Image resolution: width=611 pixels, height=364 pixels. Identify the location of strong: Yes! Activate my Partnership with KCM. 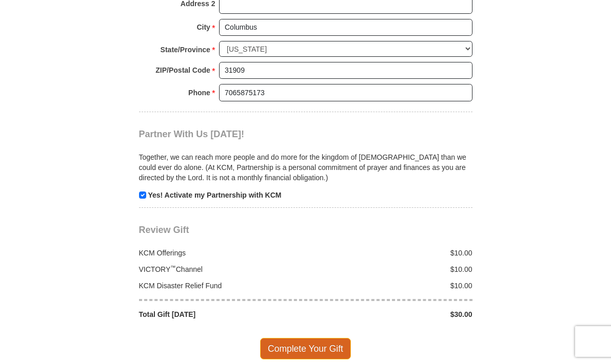
(214, 196).